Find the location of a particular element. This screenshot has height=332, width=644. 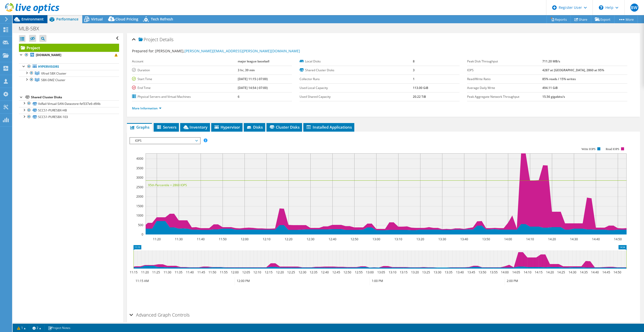

text: 14:40 is located at coordinates (596, 239).